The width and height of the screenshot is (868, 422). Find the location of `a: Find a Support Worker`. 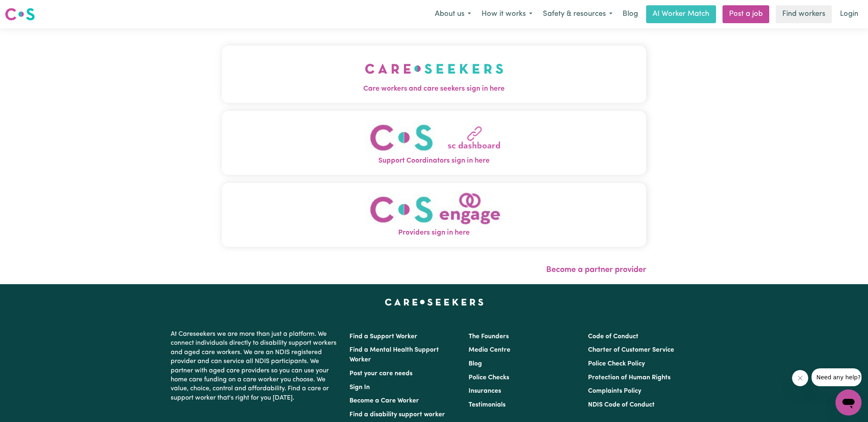

a: Find a Support Worker is located at coordinates (383, 337).